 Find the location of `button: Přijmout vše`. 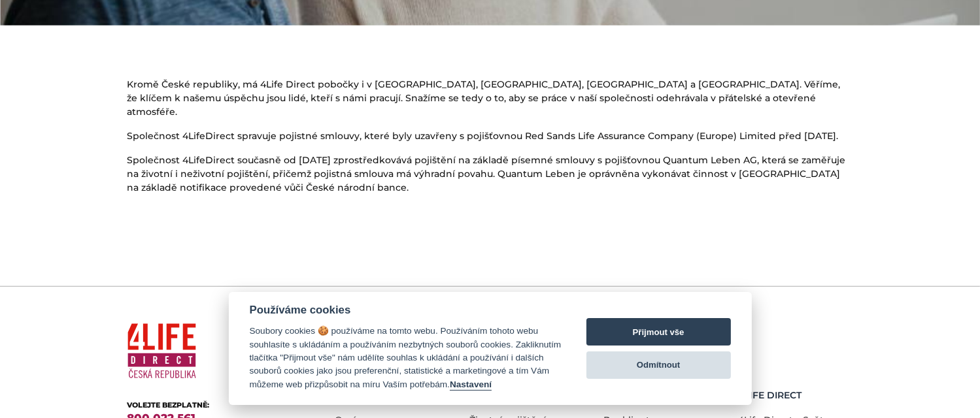

button: Přijmout vše is located at coordinates (658, 332).